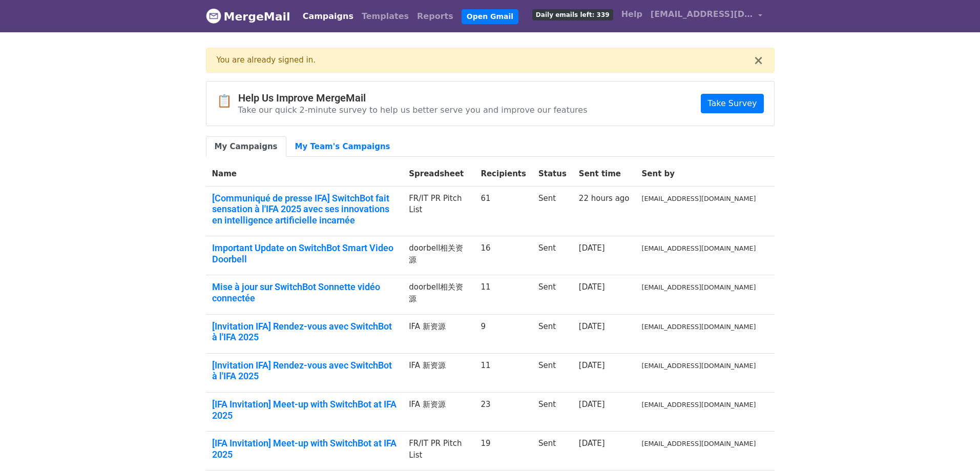 The image size is (980, 471). Describe the element at coordinates (604, 198) in the screenshot. I see `a: 22 hours ago` at that location.